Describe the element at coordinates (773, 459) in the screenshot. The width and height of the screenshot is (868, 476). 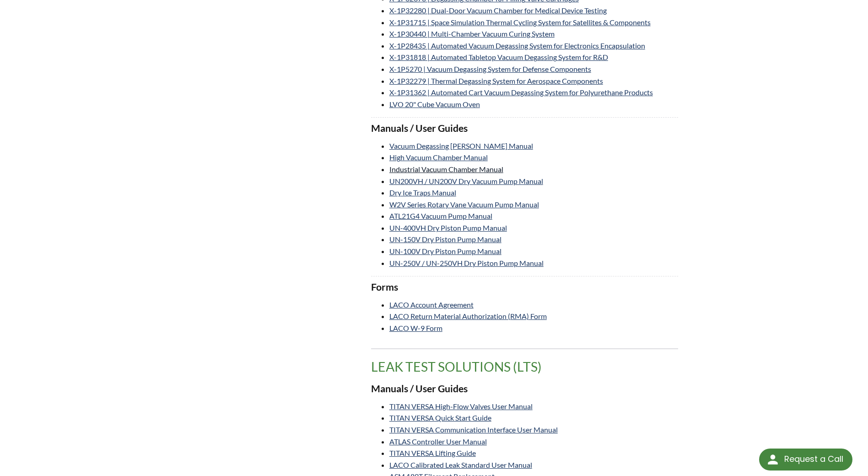
I see `img: round button` at that location.